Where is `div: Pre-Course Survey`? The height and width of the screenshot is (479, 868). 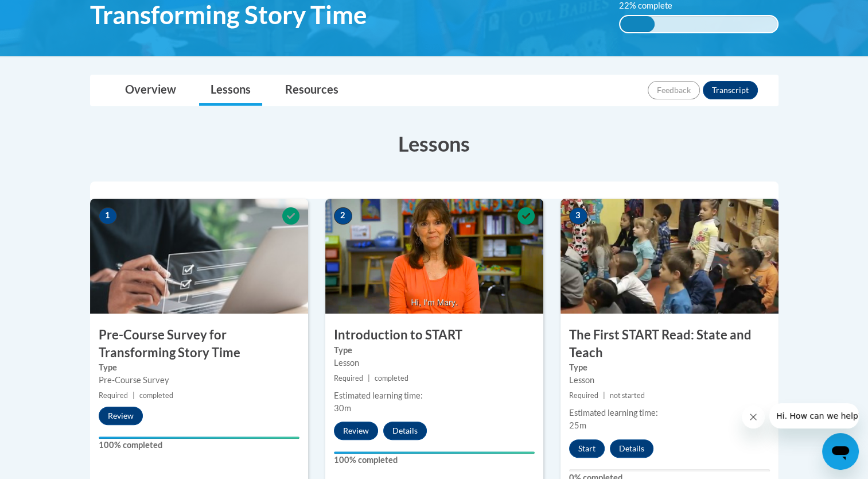 div: Pre-Course Survey is located at coordinates (199, 380).